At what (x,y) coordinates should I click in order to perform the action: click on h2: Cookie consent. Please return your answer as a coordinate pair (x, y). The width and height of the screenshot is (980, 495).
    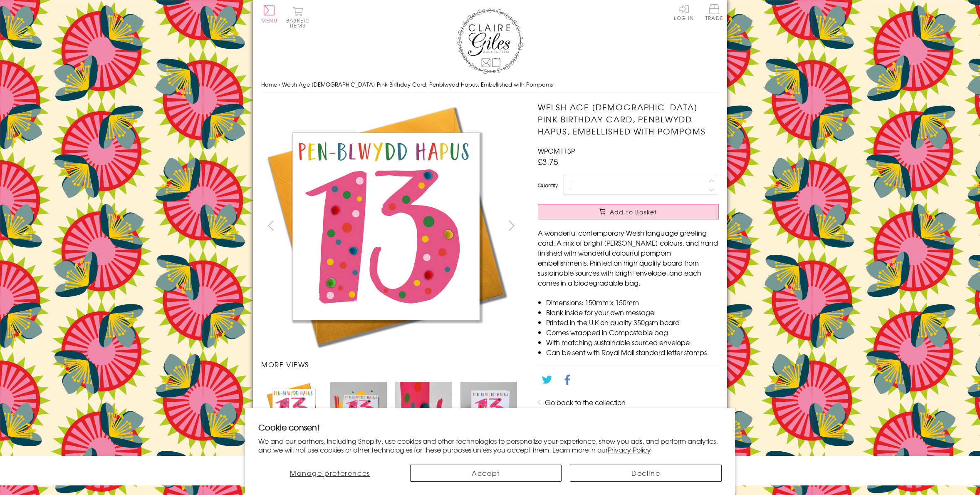
    Looking at the image, I should click on (490, 427).